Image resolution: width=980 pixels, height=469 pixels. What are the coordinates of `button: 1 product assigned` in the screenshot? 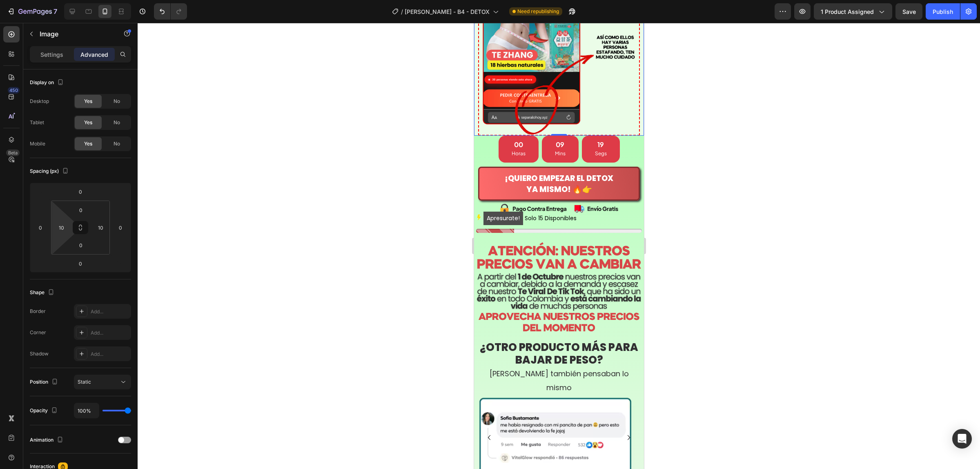 It's located at (853, 11).